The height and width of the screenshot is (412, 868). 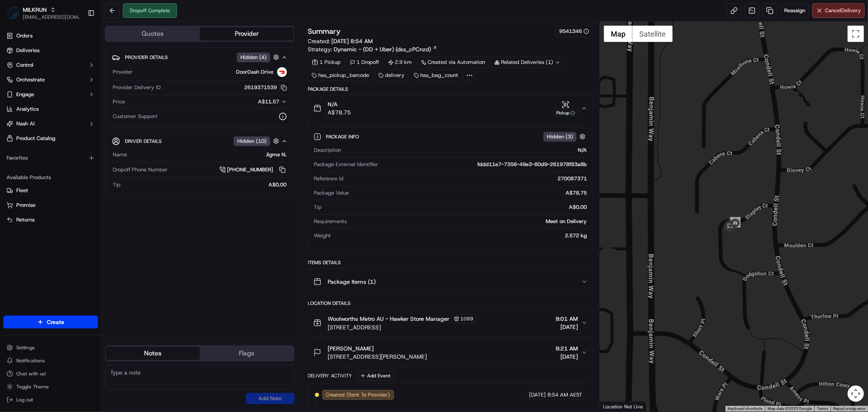 What do you see at coordinates (50, 36) in the screenshot?
I see `a: Orders` at bounding box center [50, 36].